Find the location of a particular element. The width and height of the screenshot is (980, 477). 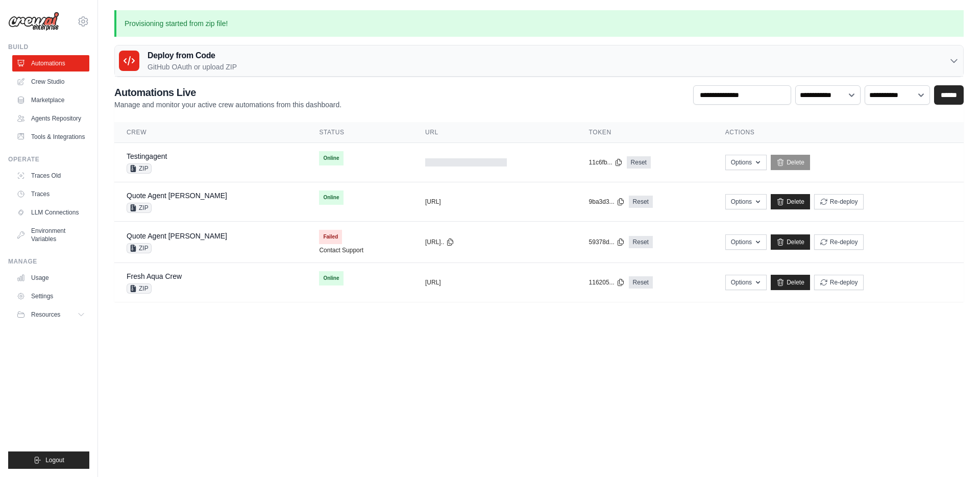

a: Contact Support is located at coordinates (341, 250).